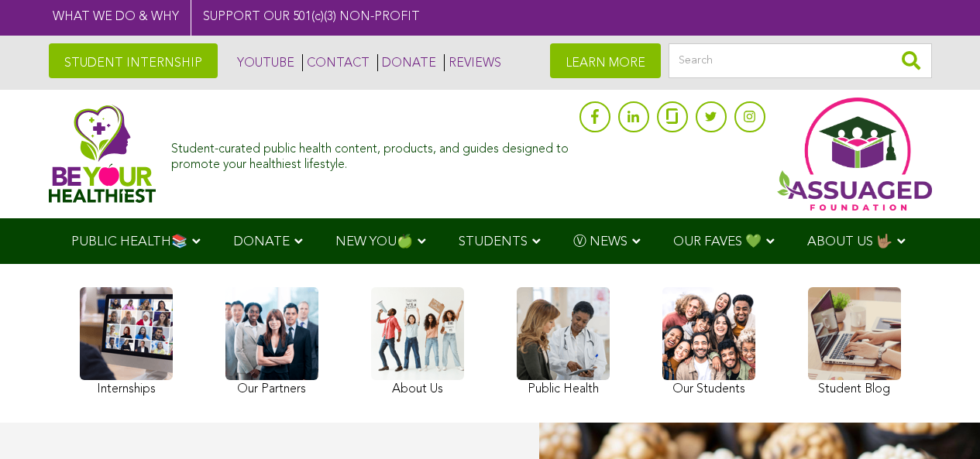 The image size is (980, 459). Describe the element at coordinates (854, 154) in the screenshot. I see `img: Assuaged App` at that location.